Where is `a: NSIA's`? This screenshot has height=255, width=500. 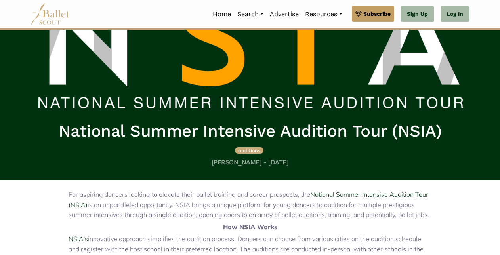 a: NSIA's is located at coordinates (78, 239).